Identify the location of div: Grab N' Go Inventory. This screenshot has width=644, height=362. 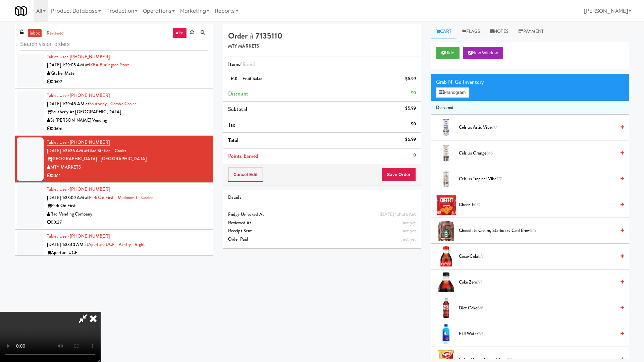
(530, 82).